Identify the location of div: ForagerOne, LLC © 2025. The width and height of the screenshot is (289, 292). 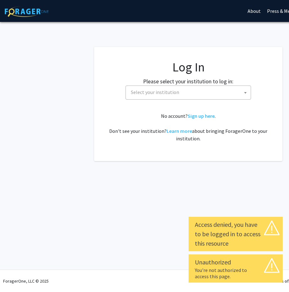
(26, 281).